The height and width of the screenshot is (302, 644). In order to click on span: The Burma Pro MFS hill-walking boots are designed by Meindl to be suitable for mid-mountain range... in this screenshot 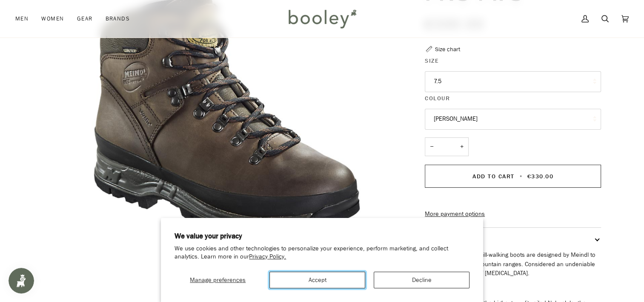, I will do `click(510, 264)`.